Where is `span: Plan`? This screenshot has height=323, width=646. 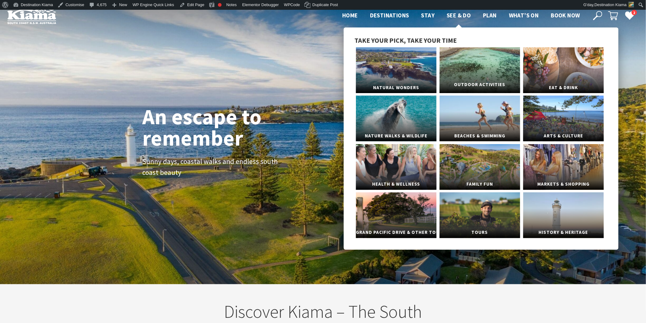
span: Plan is located at coordinates (490, 15).